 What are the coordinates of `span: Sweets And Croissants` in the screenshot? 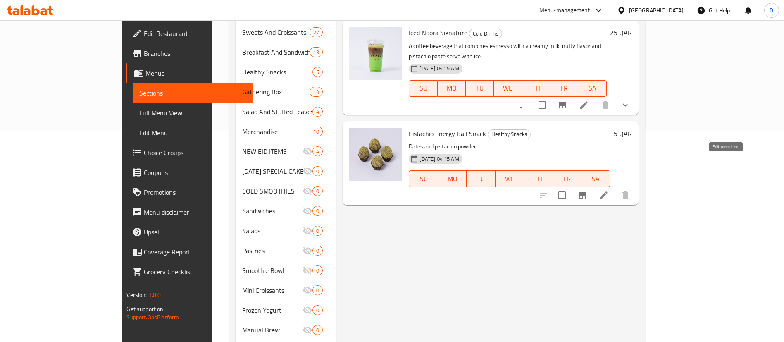 It's located at (276, 32).